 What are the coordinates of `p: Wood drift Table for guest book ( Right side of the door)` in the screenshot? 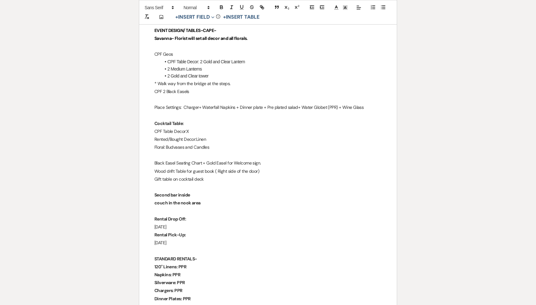 It's located at (268, 171).